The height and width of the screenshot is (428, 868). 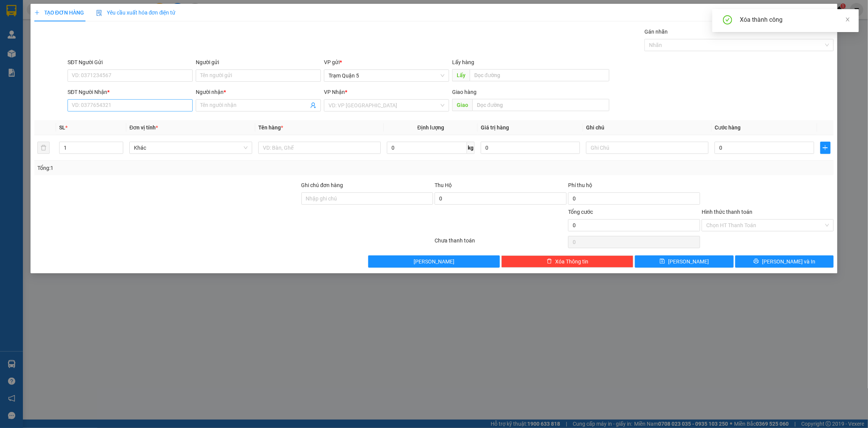 What do you see at coordinates (144, 128) in the screenshot?
I see `span: Đơn vị tính` at bounding box center [144, 128].